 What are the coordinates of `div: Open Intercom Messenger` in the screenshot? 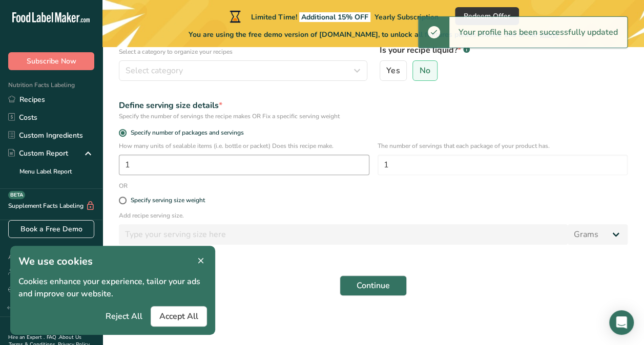 It's located at (621, 322).